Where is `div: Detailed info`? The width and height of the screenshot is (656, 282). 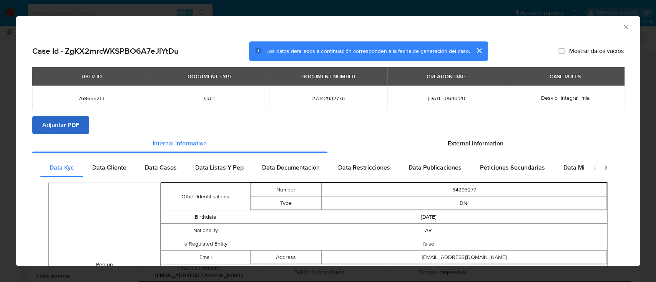 div: Detailed info is located at coordinates (328, 144).